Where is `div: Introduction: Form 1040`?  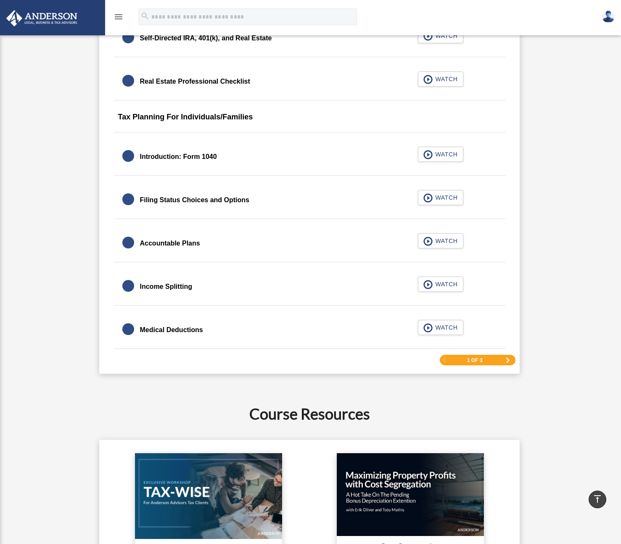 div: Introduction: Form 1040 is located at coordinates (178, 157).